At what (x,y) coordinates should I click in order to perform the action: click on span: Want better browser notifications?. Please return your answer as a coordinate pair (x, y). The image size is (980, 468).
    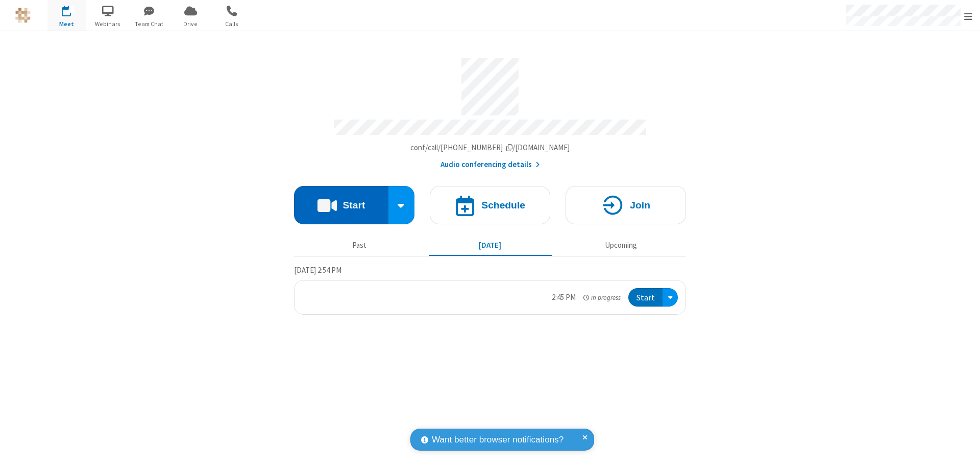
    Looking at the image, I should click on (497, 440).